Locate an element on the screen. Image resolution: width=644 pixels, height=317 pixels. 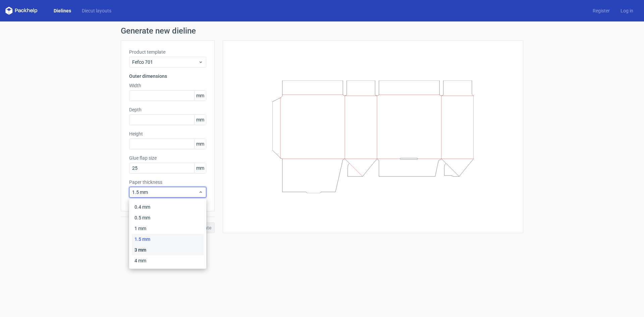
a: Diecut layouts is located at coordinates (97, 11).